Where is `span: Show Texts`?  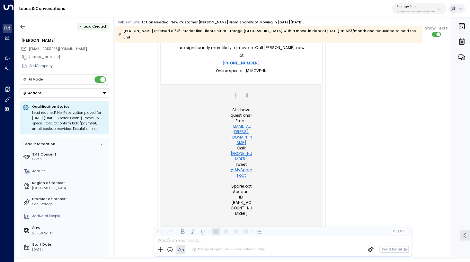
span: Show Texts is located at coordinates (436, 28).